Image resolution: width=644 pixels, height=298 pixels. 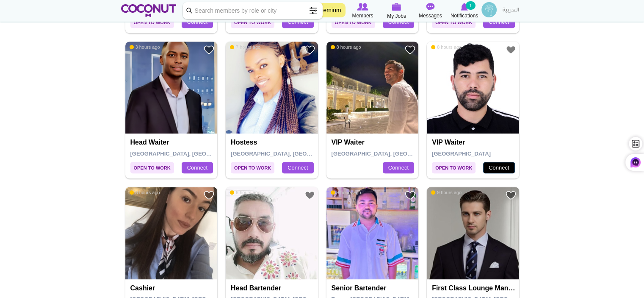 I want to click on a: Browse Members Members, so click(x=363, y=11).